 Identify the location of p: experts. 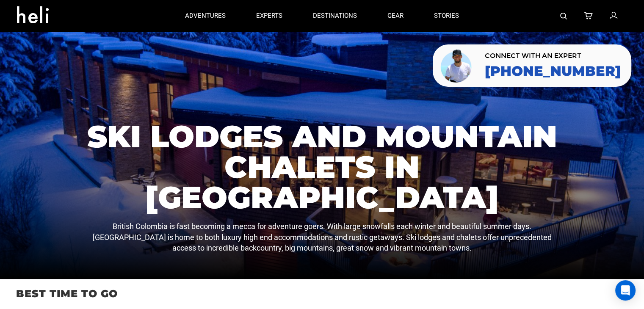
(269, 15).